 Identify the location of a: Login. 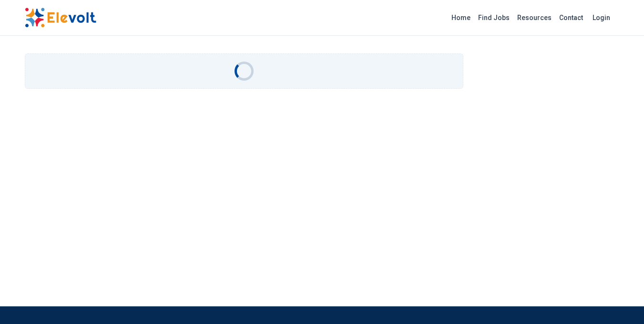
(601, 18).